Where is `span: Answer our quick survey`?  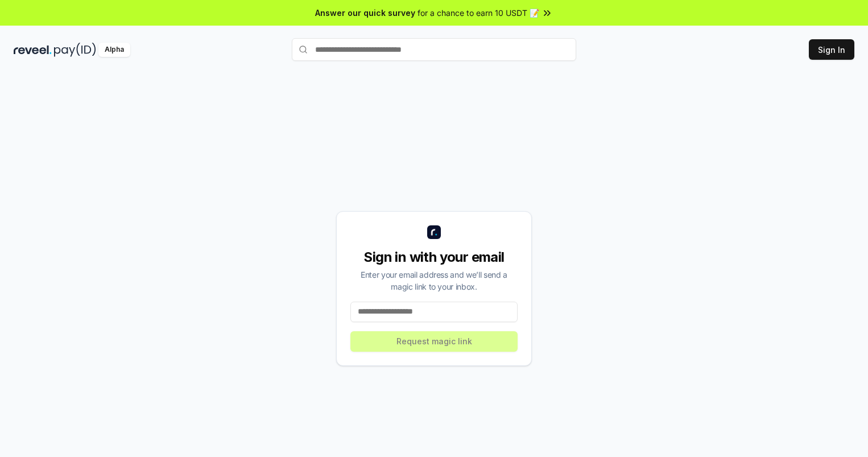 span: Answer our quick survey is located at coordinates (365, 13).